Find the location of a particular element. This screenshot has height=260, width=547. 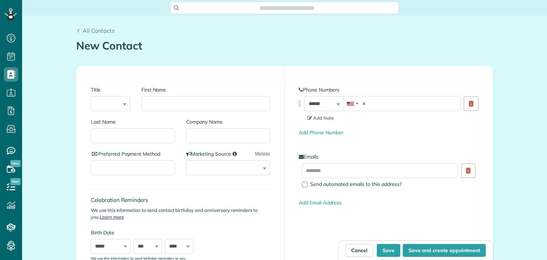

span: Send automated emails to this address? is located at coordinates (356, 184).